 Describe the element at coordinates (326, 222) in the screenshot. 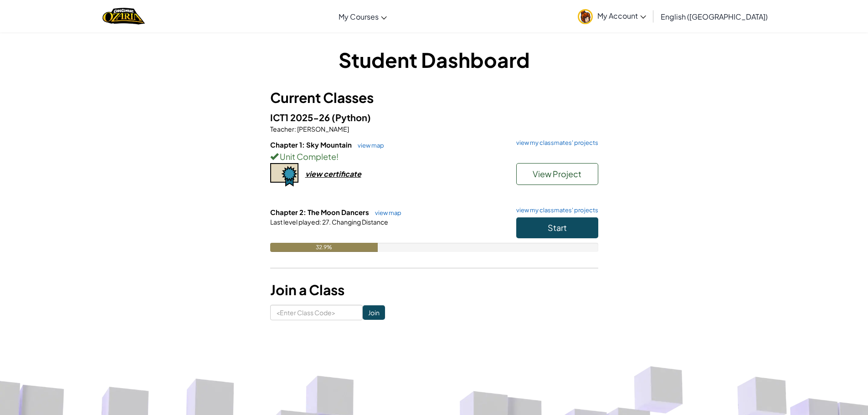

I see `span: 27.` at that location.